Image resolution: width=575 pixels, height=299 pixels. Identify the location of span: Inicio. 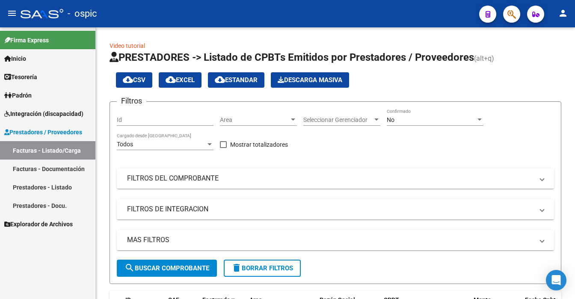
(15, 59).